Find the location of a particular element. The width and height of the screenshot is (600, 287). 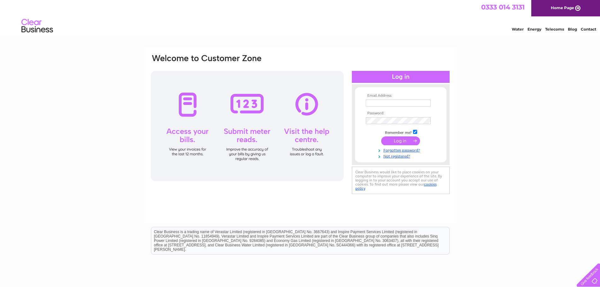

a: 0333 014 3131 is located at coordinates (503, 7).